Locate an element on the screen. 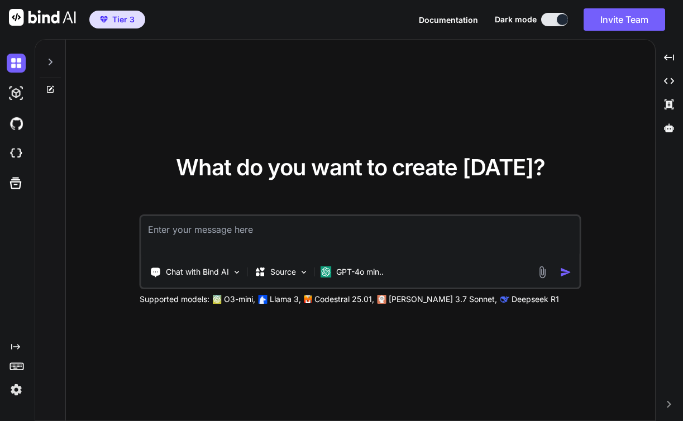  img: Bind AI is located at coordinates (42, 17).